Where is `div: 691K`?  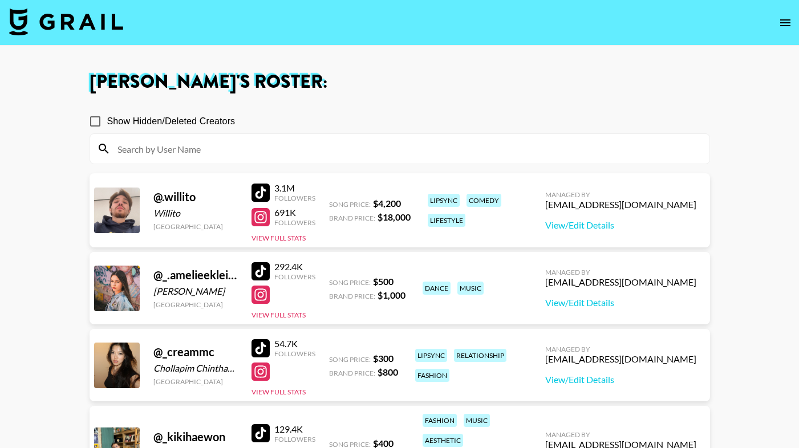 div: 691K is located at coordinates (295, 213).